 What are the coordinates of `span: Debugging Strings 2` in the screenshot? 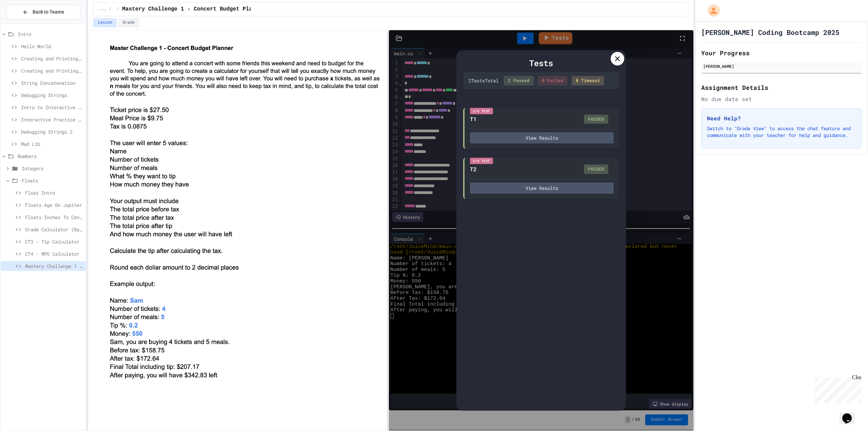 It's located at (52, 132).